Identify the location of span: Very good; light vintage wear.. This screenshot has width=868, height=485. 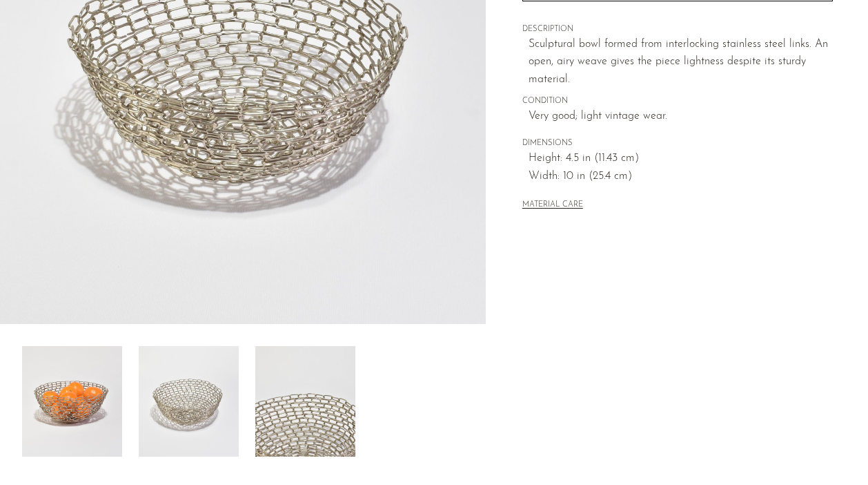
(680, 117).